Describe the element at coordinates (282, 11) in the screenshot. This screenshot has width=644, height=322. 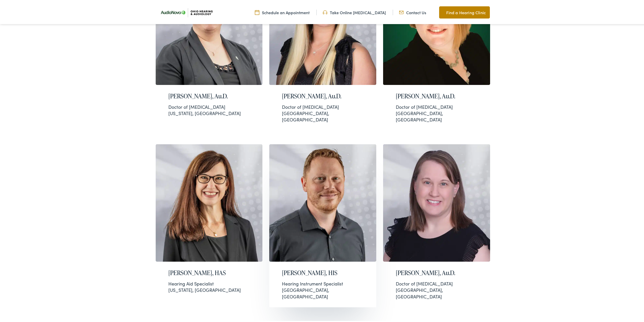
I see `a: Schedule an Appointment` at that location.